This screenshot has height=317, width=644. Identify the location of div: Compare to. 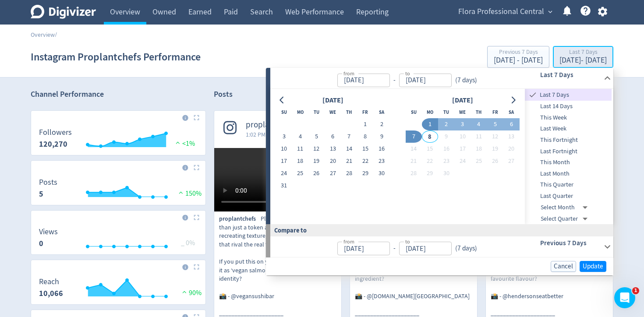
(439, 230).